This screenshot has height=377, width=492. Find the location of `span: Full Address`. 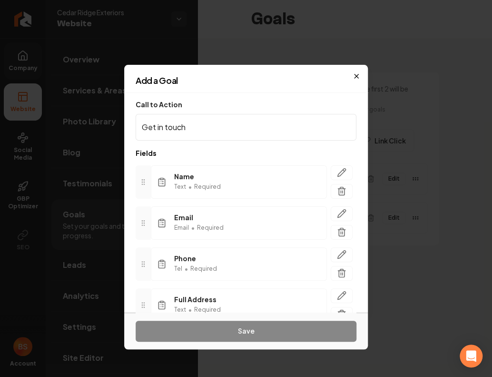

span: Full Address is located at coordinates (198, 299).